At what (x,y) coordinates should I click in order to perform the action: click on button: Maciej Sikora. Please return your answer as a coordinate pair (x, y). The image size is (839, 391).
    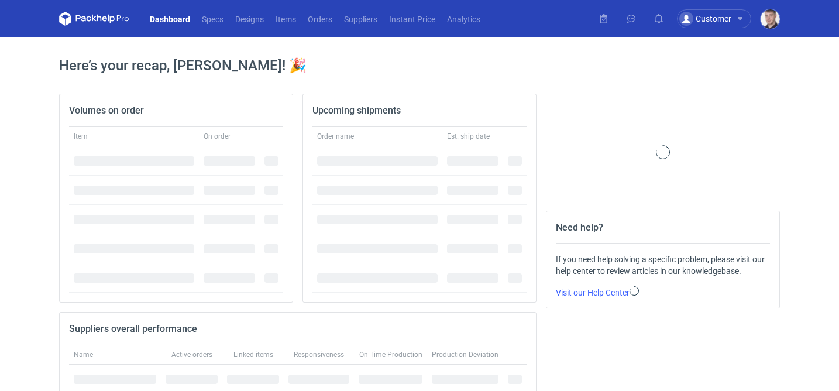
    Looking at the image, I should click on (770, 19).